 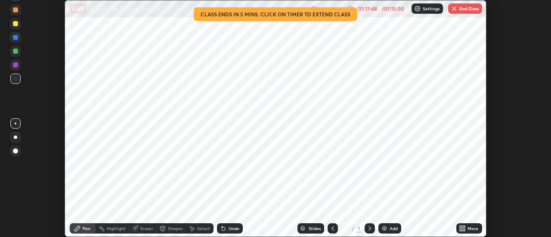 What do you see at coordinates (393, 228) in the screenshot?
I see `div: Add` at bounding box center [393, 228].